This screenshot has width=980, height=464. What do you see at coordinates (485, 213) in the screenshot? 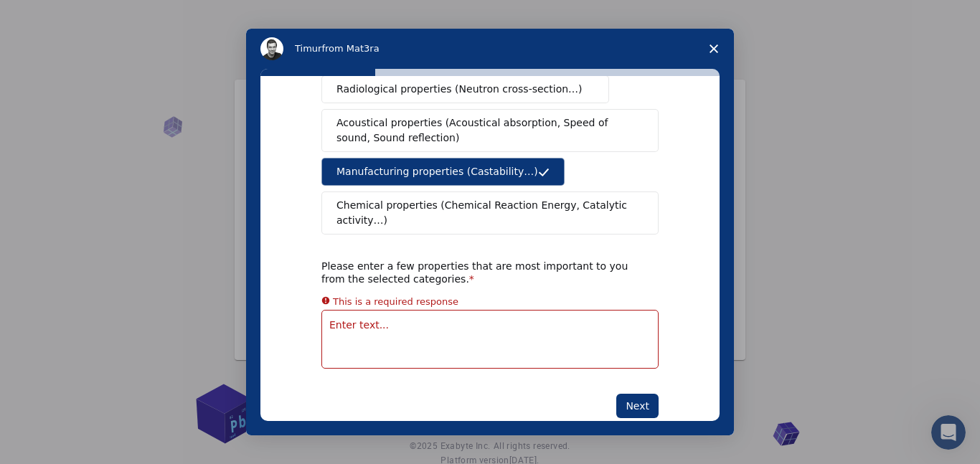
I see `span: Chemical properties (Chemical Reaction Energy, Catalytic activity…)` at bounding box center [485, 213].